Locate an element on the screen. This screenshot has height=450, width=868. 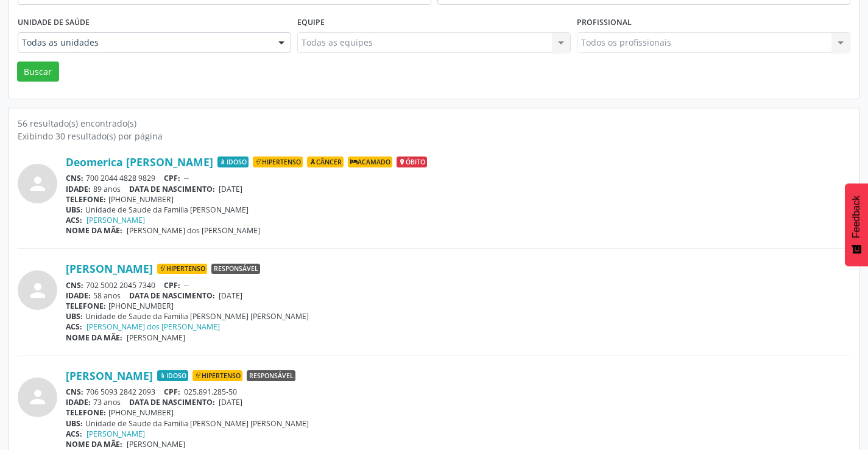
span: Câncer is located at coordinates (325, 162).